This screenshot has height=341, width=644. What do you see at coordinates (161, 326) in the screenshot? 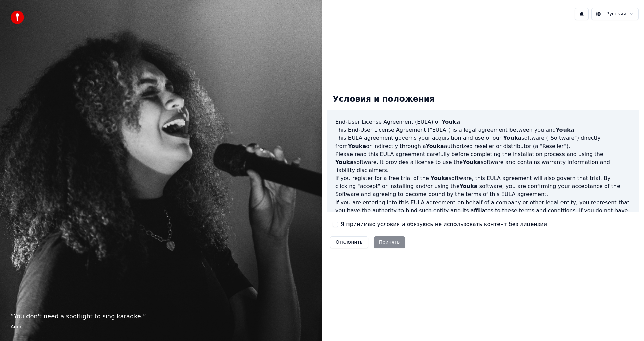
I see `footer: Anon` at bounding box center [161, 326].